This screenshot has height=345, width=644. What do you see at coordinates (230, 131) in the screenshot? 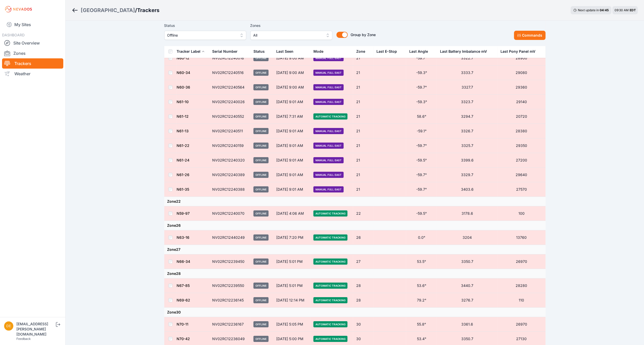
I see `td: NV02RC12240511` at bounding box center [230, 131].